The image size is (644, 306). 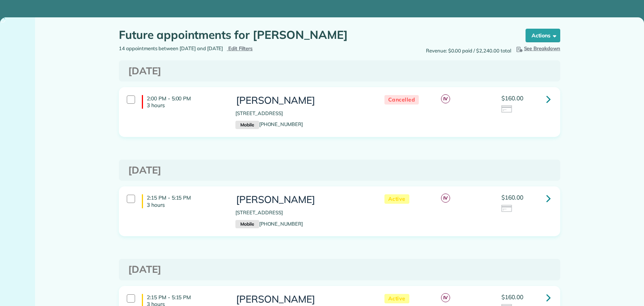 What do you see at coordinates (240, 48) in the screenshot?
I see `span: Edit Filters` at bounding box center [240, 48].